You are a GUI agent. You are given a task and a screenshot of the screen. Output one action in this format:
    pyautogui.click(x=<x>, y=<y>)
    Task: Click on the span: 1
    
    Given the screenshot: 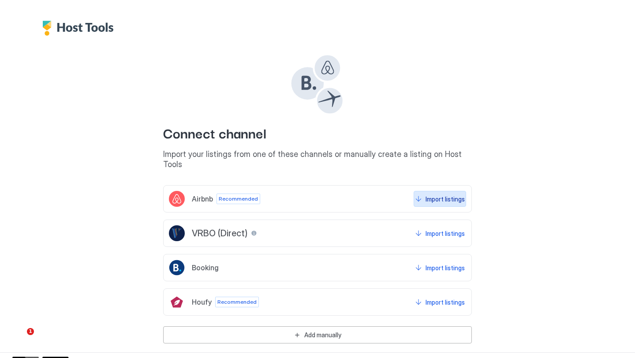 What is the action you would take?
    pyautogui.click(x=30, y=332)
    